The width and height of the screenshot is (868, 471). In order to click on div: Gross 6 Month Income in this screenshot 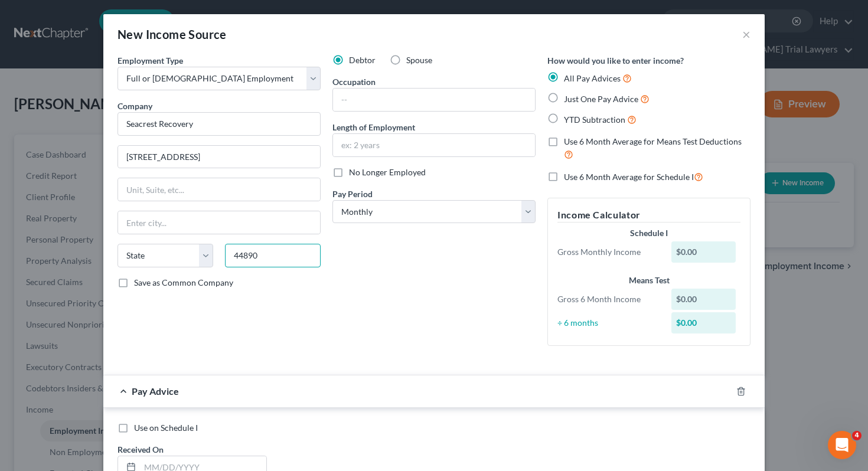, I will do `click(608, 299)`.